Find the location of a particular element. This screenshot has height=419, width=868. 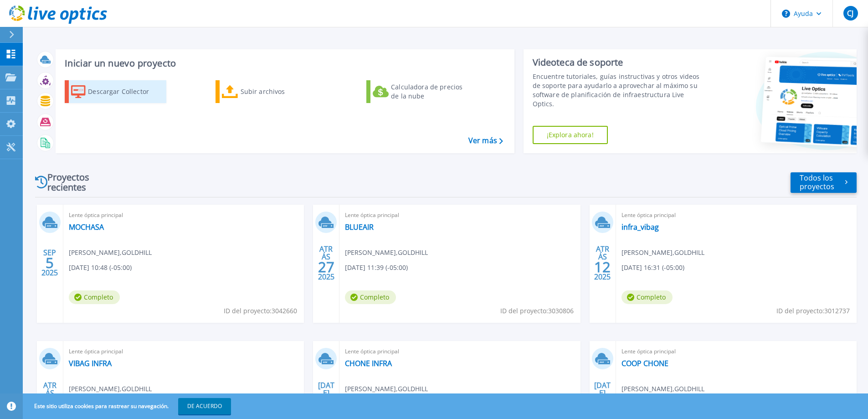

font: CHONE INFRA is located at coordinates (368, 363).